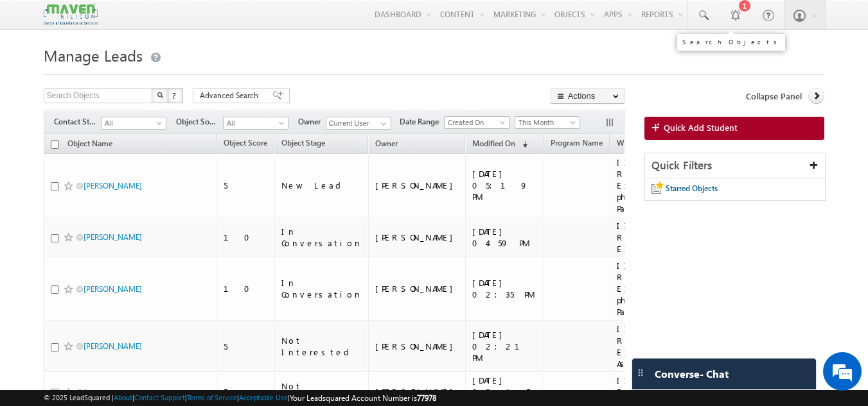 Image resolution: width=868 pixels, height=406 pixels. I want to click on button: Actions, so click(587, 96).